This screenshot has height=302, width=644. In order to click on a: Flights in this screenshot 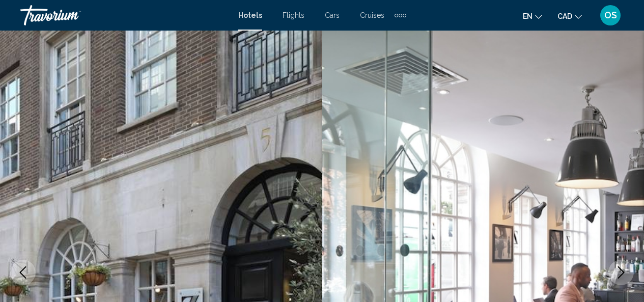, I will do `click(293, 15)`.